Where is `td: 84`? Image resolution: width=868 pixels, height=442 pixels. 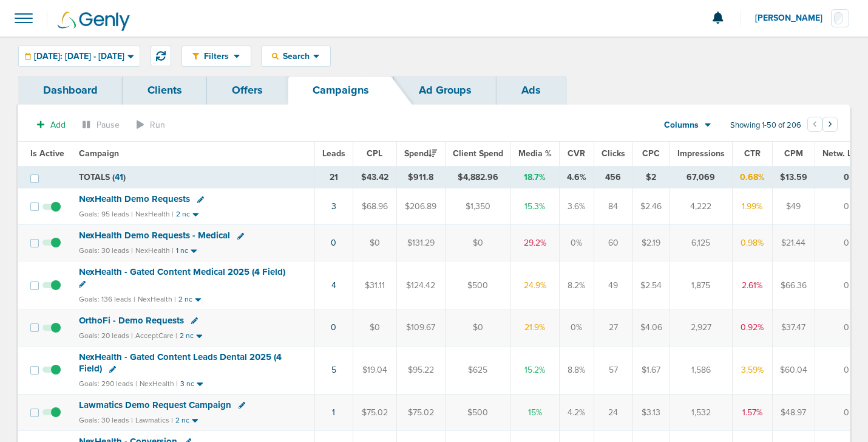 td: 84 is located at coordinates (614, 206).